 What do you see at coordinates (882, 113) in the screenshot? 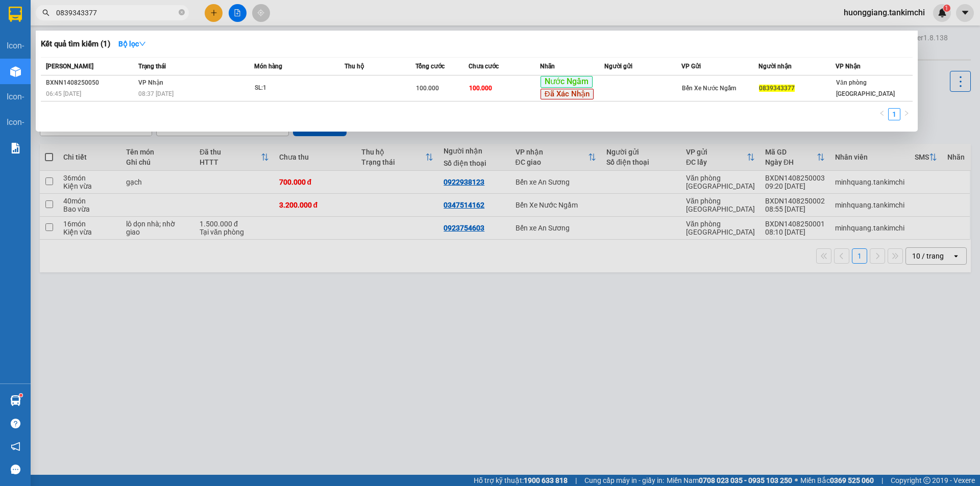
I see `span: left` at bounding box center [882, 113].